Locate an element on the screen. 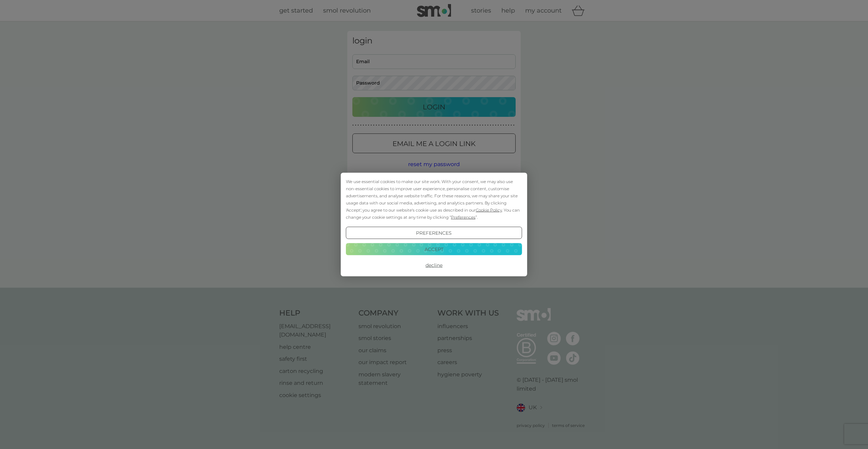 This screenshot has height=449, width=868. button: Decline is located at coordinates (434, 265).